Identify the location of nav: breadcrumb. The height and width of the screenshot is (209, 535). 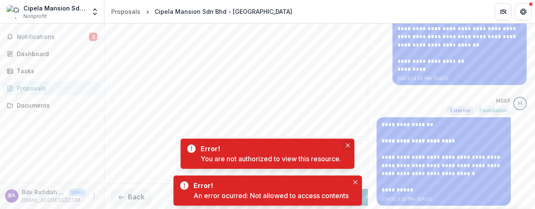
(202, 11).